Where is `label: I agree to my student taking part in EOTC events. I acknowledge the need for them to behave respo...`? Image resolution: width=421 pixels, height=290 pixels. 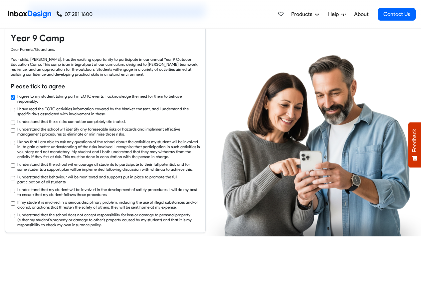 label: I agree to my student taking part in EOTC events. I acknowledge the need for them to behave respo... is located at coordinates (108, 99).